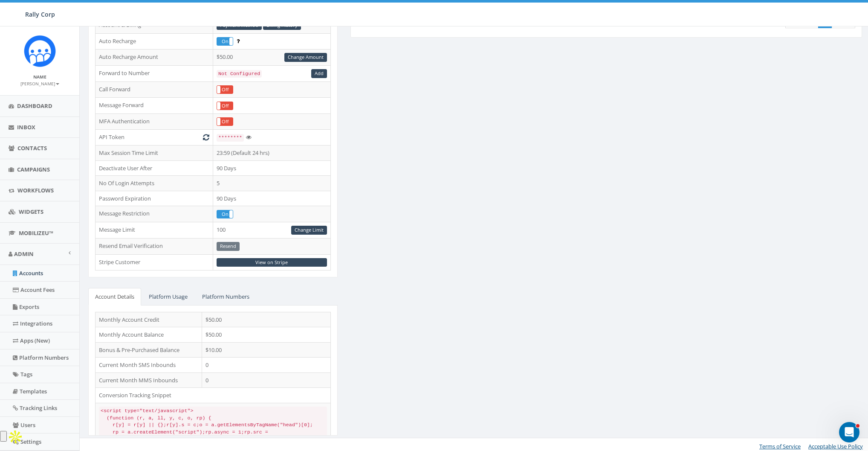 This screenshot has width=868, height=451. Describe the element at coordinates (309, 230) in the screenshot. I see `a: Change Limit` at that location.